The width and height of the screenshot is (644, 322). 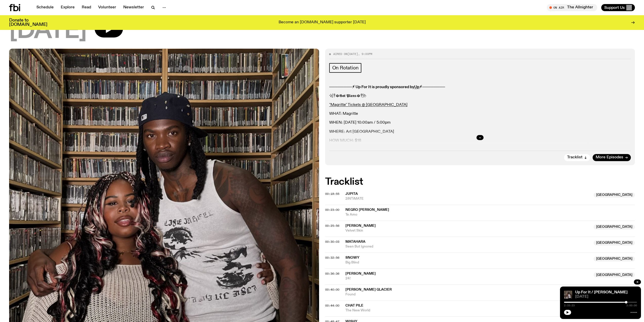 I want to click on span: 00:40:00, so click(x=332, y=289).